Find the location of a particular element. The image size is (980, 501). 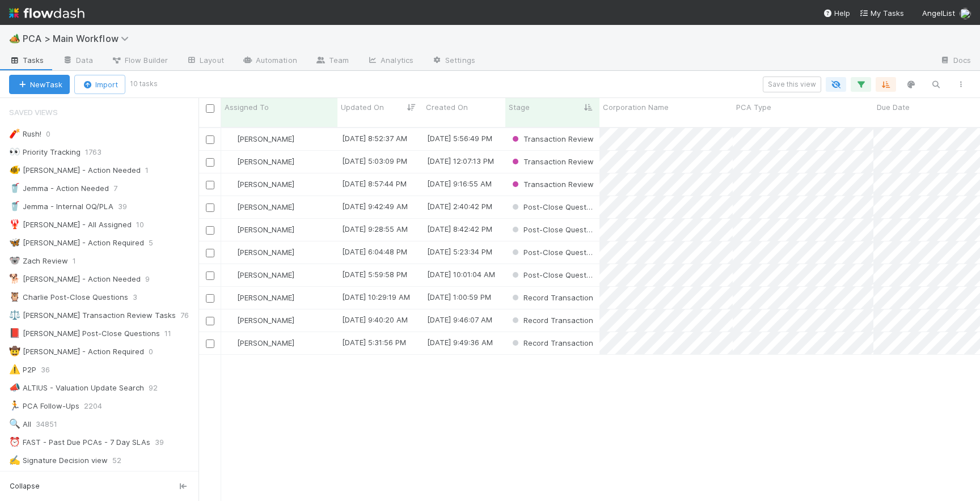

span: 1763 is located at coordinates (98, 152).